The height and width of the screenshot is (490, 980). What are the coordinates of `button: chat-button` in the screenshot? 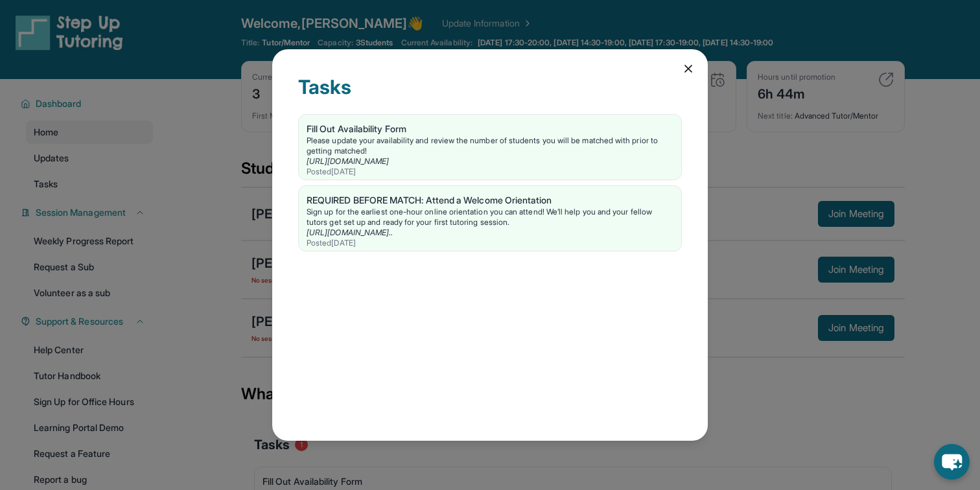 It's located at (951, 462).